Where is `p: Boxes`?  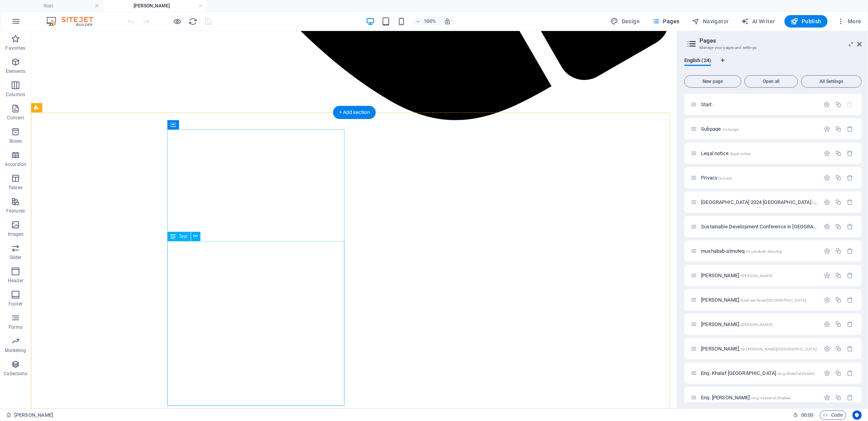 p: Boxes is located at coordinates (15, 142).